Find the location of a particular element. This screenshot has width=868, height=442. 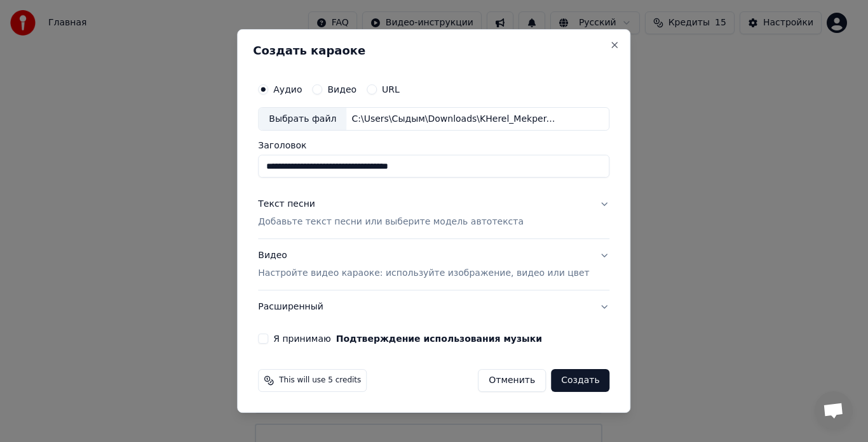

button: Создать is located at coordinates (580, 380).